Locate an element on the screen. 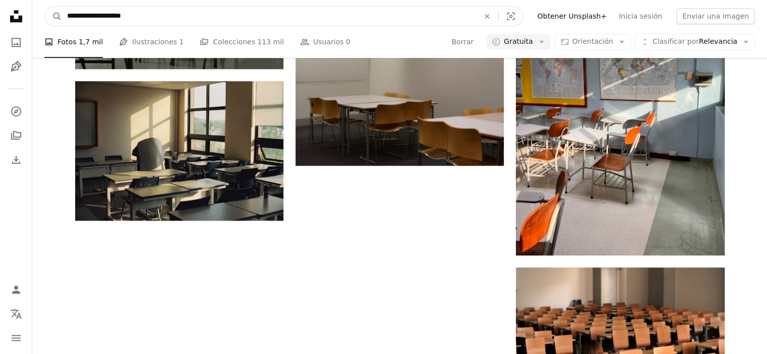 This screenshot has width=767, height=354. button: Menú is located at coordinates (16, 338).